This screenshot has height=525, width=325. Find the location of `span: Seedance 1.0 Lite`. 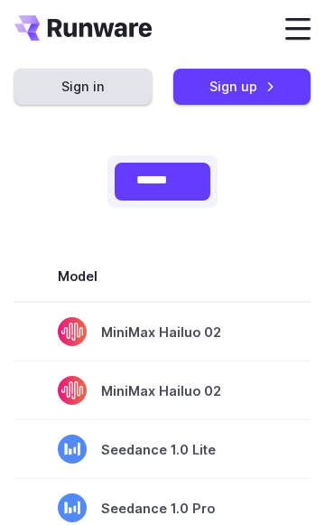

span: Seedance 1.0 Lite is located at coordinates (165, 449).